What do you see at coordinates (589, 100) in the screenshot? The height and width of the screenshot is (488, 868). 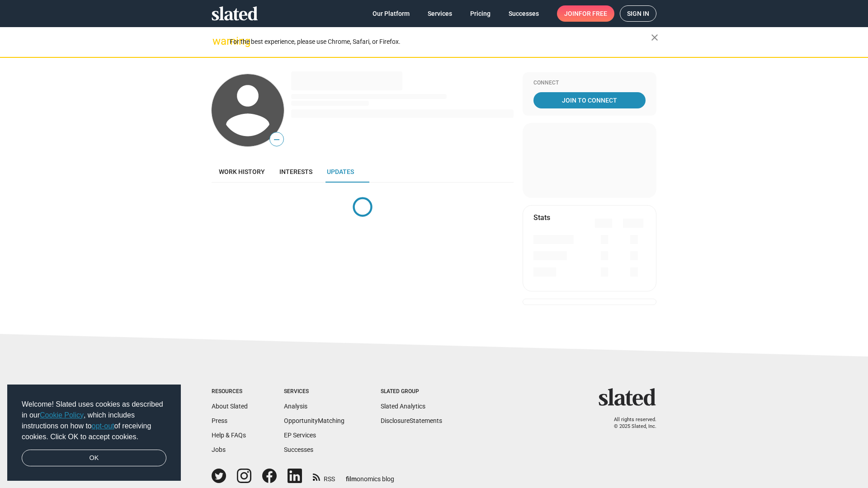 I see `a: Join To Connect` at bounding box center [589, 100].